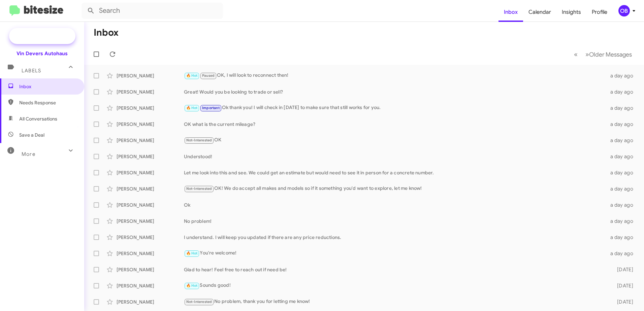 The image size is (644, 311). I want to click on div: No problem!, so click(395, 221).